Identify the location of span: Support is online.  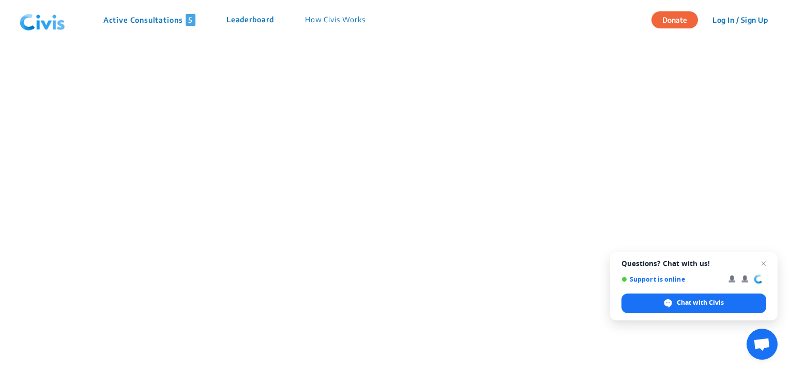
(671, 279).